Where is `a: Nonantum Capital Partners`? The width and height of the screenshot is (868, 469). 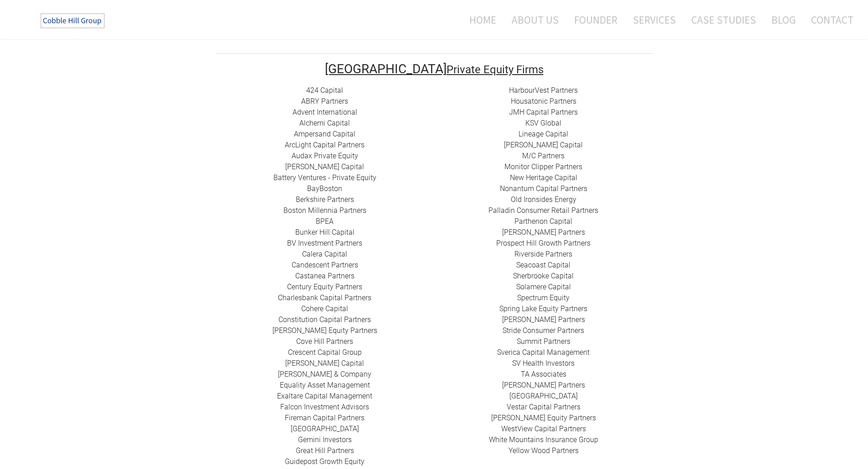 a: Nonantum Capital Partners is located at coordinates (543, 188).